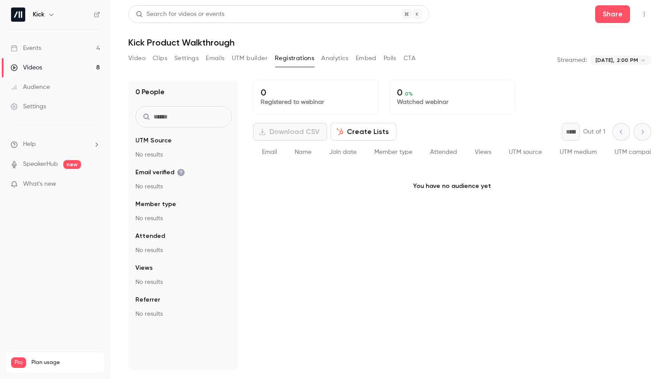 Image resolution: width=669 pixels, height=379 pixels. I want to click on span: Pro, so click(19, 363).